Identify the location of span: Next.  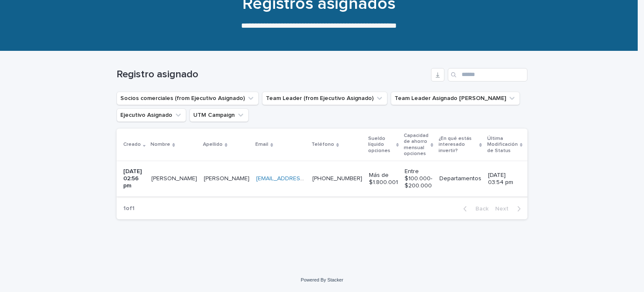
(504, 208).